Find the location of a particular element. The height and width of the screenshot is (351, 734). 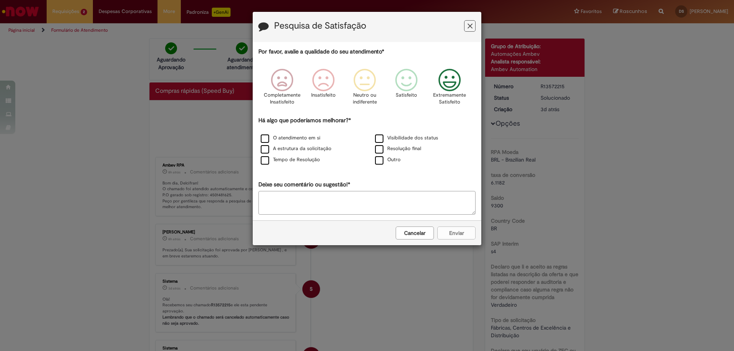

label: A estrutura da solicitação is located at coordinates (296, 149).